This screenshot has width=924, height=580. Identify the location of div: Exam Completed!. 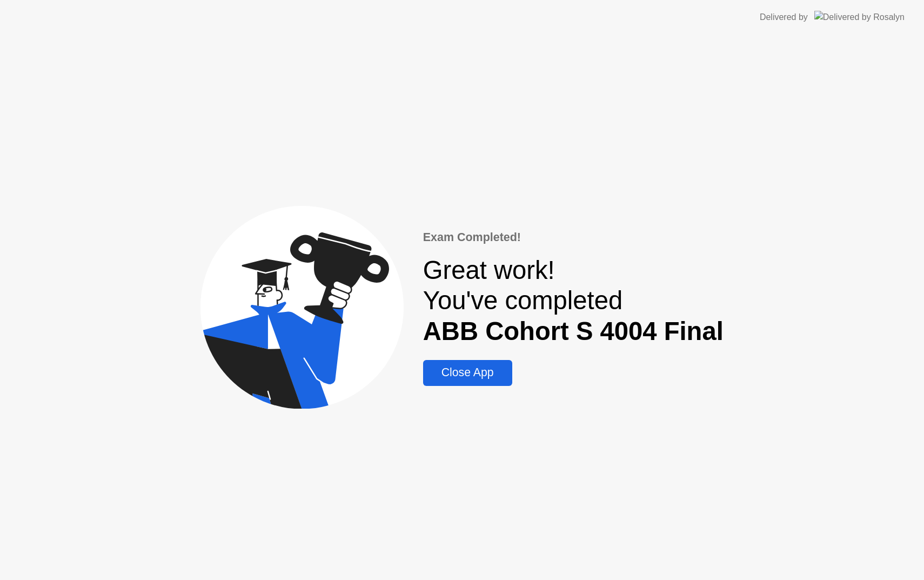
(573, 237).